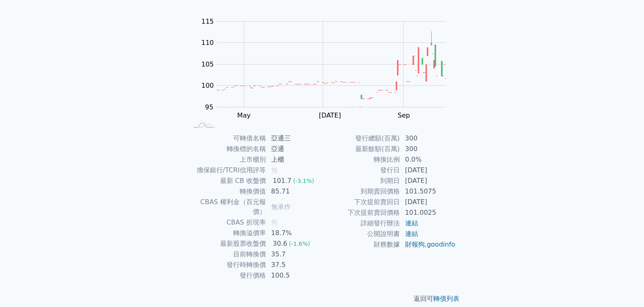  Describe the element at coordinates (428, 160) in the screenshot. I see `td: 0.0%` at that location.